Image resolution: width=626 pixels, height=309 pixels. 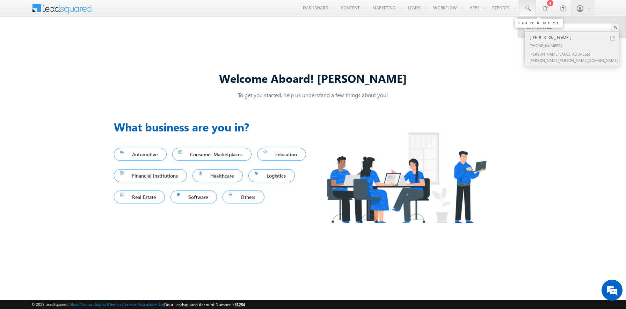 What do you see at coordinates (213, 127) in the screenshot?
I see `h3: What business are you in?` at bounding box center [213, 127].